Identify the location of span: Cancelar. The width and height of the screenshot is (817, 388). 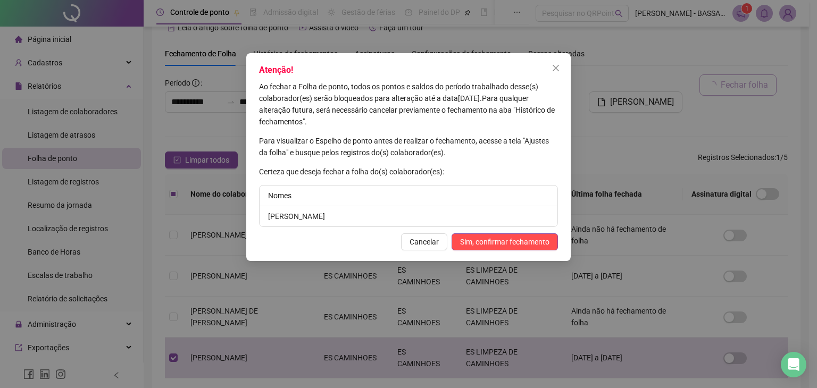
(424, 242).